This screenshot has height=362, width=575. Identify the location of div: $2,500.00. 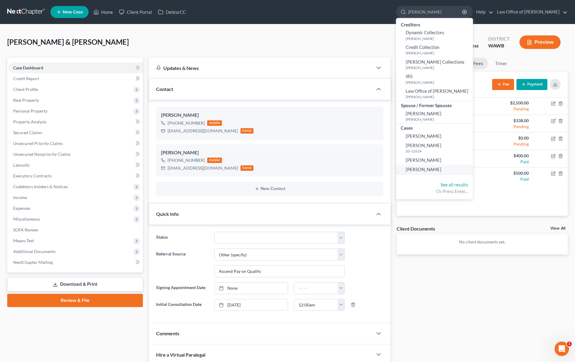
(508, 103).